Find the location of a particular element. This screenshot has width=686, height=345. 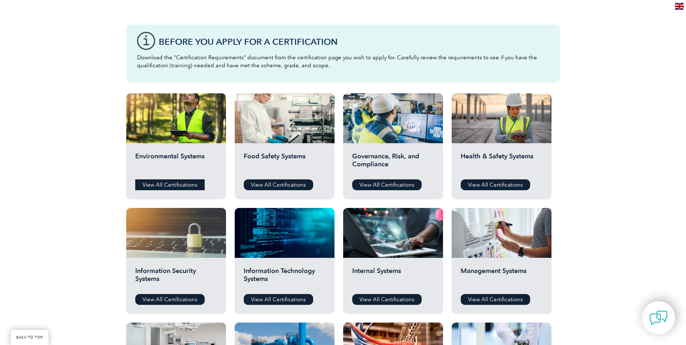

h2: Information Security Systems is located at coordinates (176, 278).